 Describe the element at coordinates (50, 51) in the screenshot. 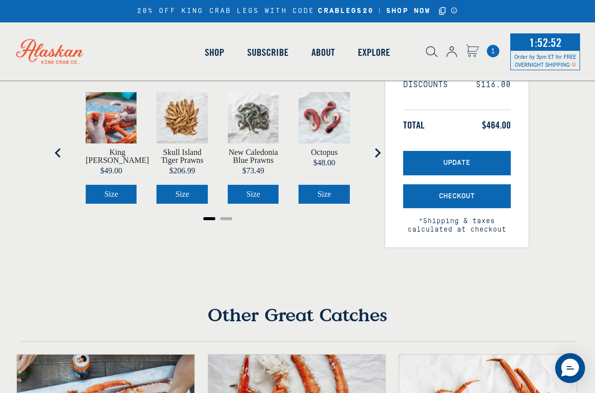

I see `img: Alaskan King Crab Co. logo` at that location.